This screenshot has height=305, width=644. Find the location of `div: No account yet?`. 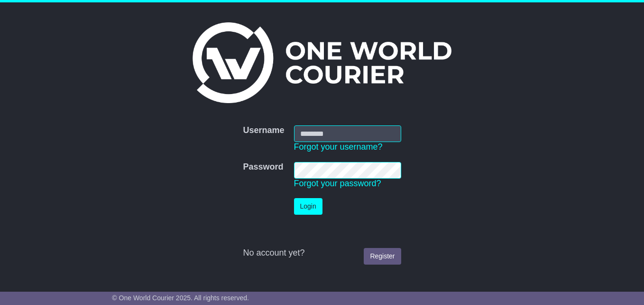

div: No account yet? is located at coordinates (321, 253).